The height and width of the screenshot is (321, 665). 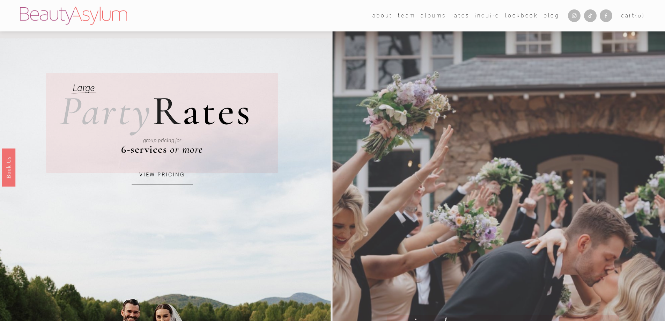 I want to click on a: TikTok, so click(x=590, y=16).